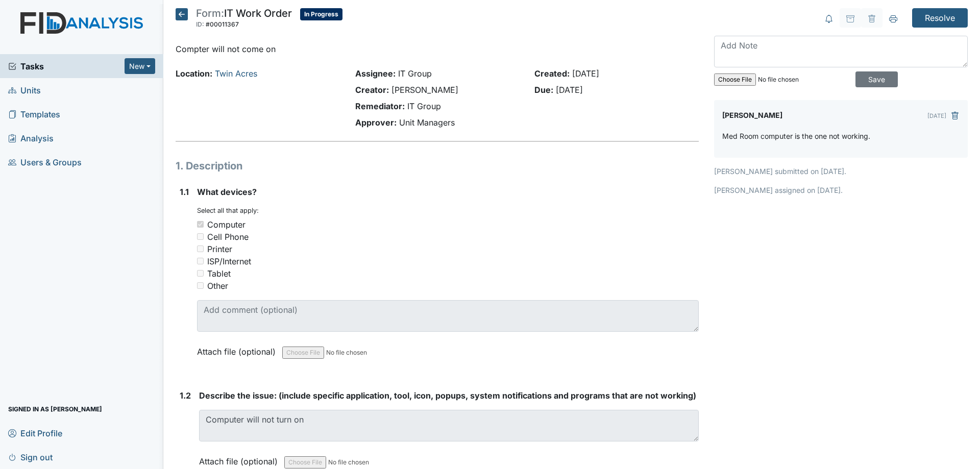 Image resolution: width=980 pixels, height=469 pixels. Describe the element at coordinates (437, 166) in the screenshot. I see `h1: 1. Description` at that location.